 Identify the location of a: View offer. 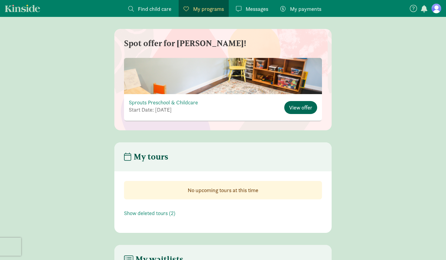
(301, 107).